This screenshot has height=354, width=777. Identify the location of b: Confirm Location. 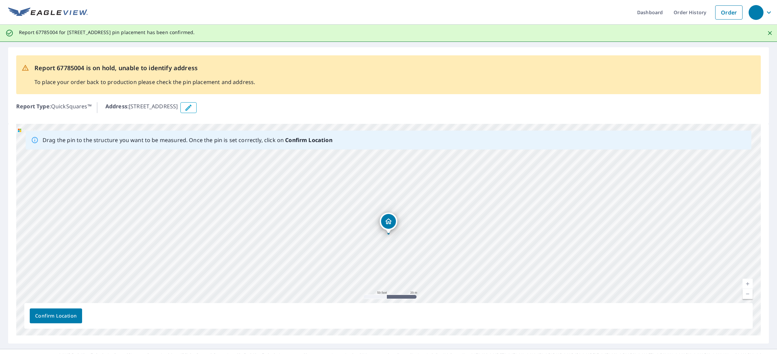
(309, 140).